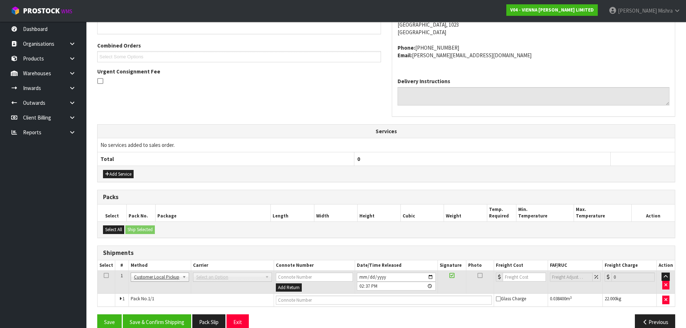 The height and width of the screenshot is (328, 686). What do you see at coordinates (289, 288) in the screenshot?
I see `button: Add Return` at bounding box center [289, 288].